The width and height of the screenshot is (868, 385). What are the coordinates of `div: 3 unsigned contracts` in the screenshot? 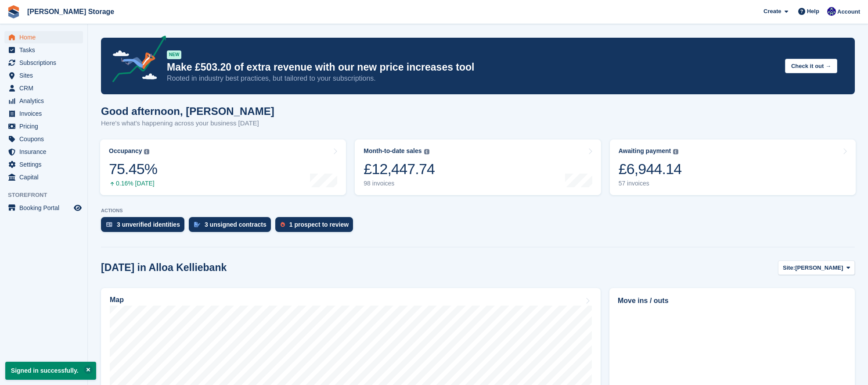 It's located at (236, 225).